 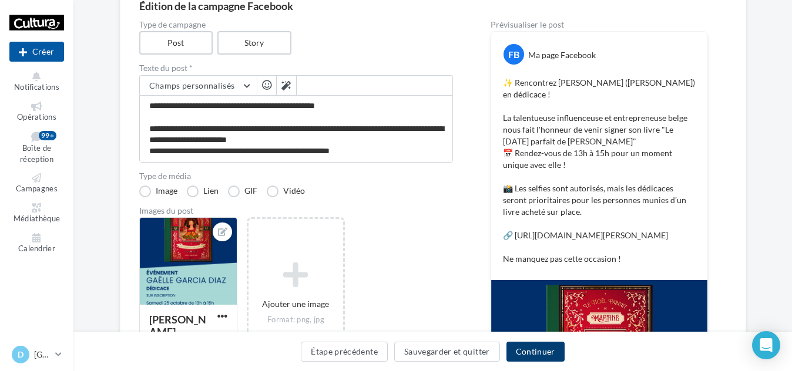 I want to click on div: 99+, so click(x=48, y=136).